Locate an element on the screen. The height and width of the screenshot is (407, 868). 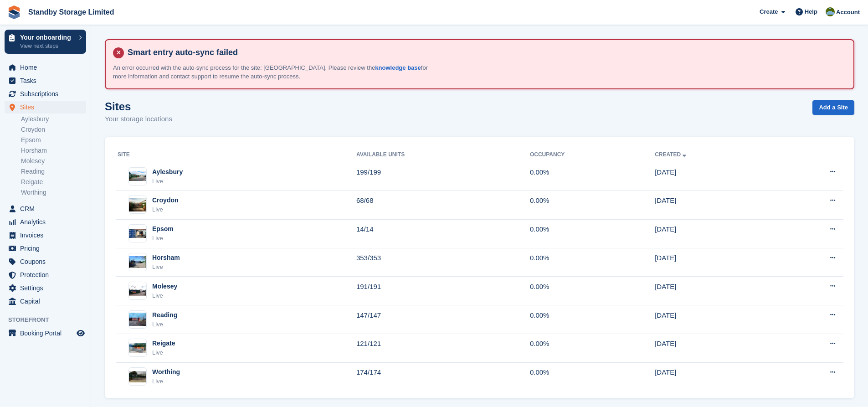
span: Create is located at coordinates (769, 12).